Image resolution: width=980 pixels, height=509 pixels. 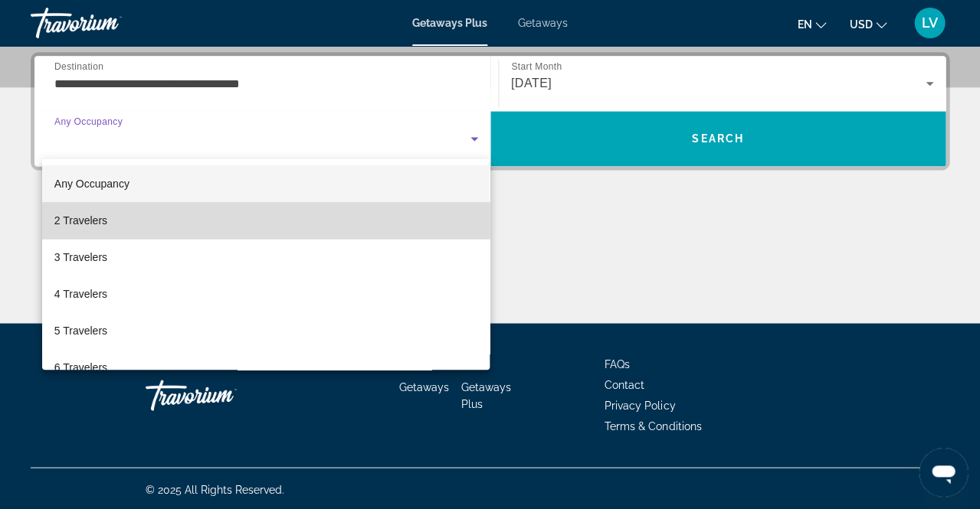 I want to click on span: Any Occupancy, so click(x=92, y=184).